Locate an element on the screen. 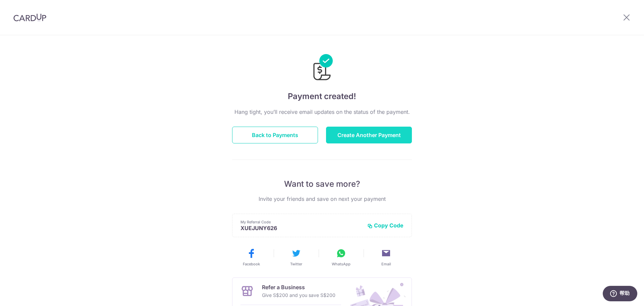 The image size is (644, 306). button: Facebook is located at coordinates (251, 257).